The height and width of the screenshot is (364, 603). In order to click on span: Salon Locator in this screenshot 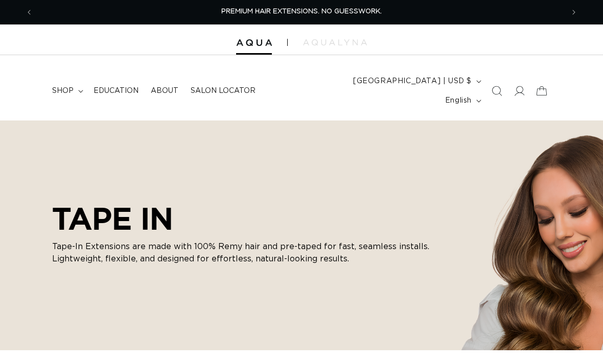, I will do `click(223, 91)`.